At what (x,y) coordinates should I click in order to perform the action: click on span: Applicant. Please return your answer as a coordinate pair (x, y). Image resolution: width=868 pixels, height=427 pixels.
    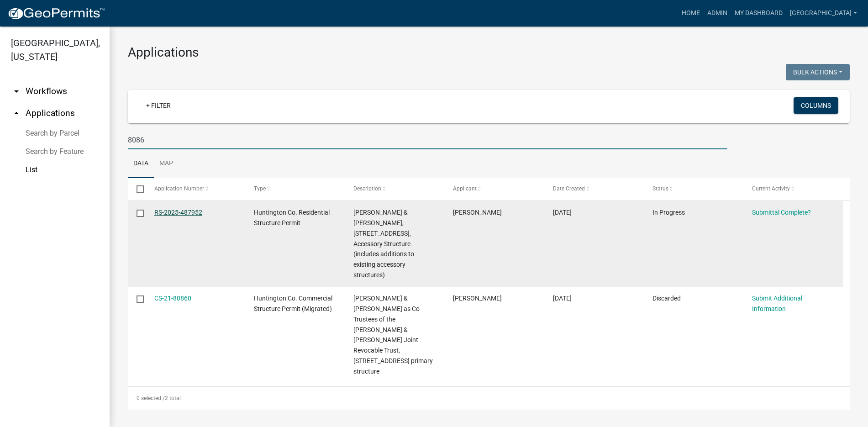
    Looking at the image, I should click on (465, 189).